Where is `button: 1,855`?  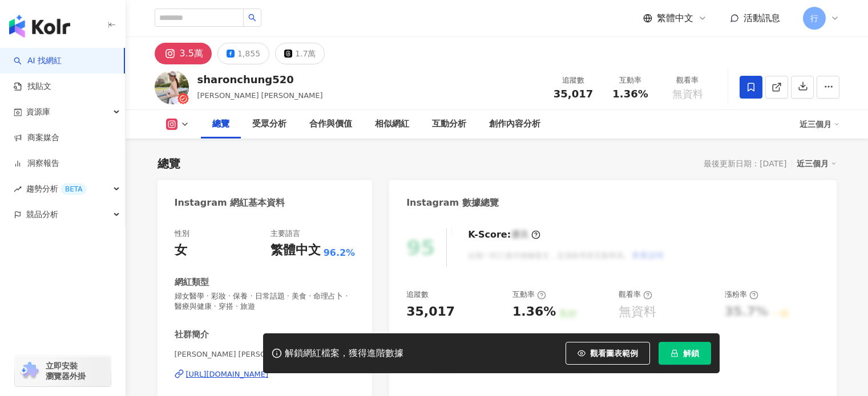
button: 1,855 is located at coordinates (243, 53).